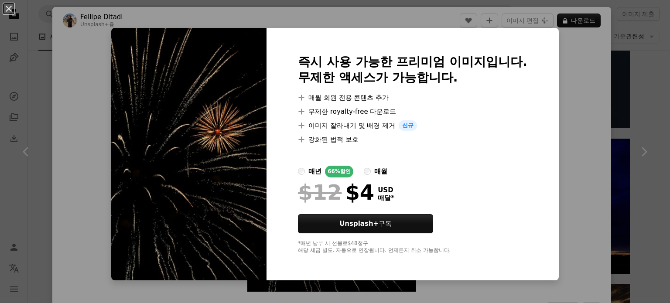 The height and width of the screenshot is (303, 670). I want to click on button: Unsplash+구독, so click(365, 224).